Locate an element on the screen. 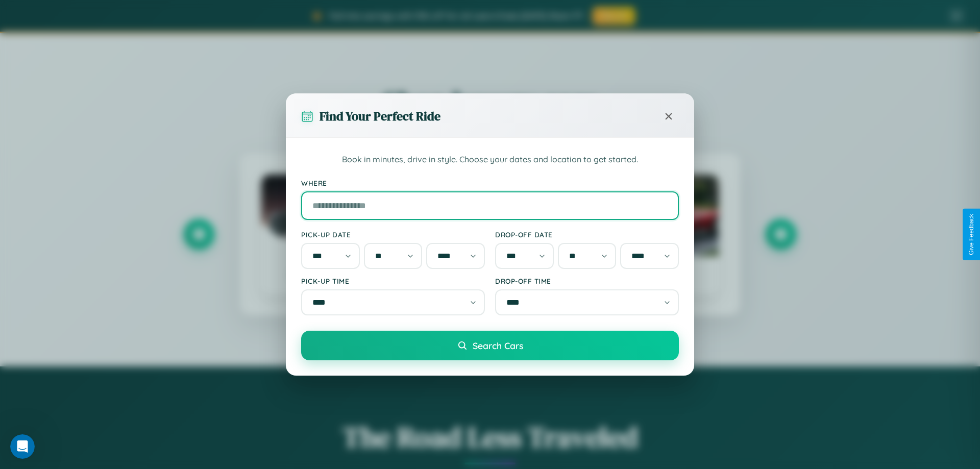 This screenshot has height=469, width=980. p: Book in minutes, drive in style. Choose your dates and location to get started. is located at coordinates (490, 160).